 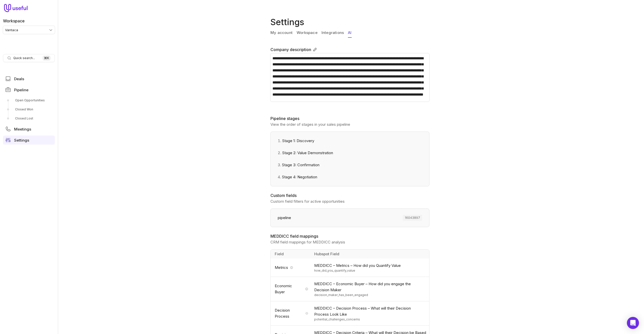 What do you see at coordinates (350, 201) in the screenshot?
I see `p: Custom field filters for active opportunities` at bounding box center [350, 201].